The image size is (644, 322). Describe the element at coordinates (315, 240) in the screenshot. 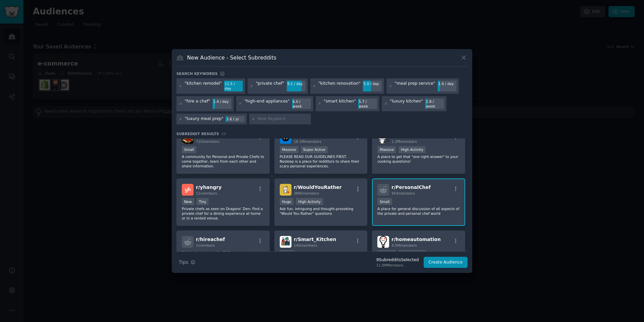

I see `span: r/ Smart_Kitchen` at that location.